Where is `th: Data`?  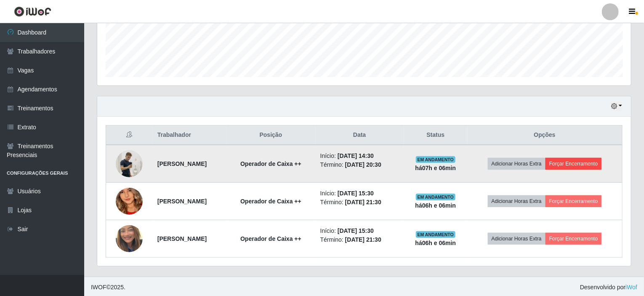
th: Data is located at coordinates (360, 135).